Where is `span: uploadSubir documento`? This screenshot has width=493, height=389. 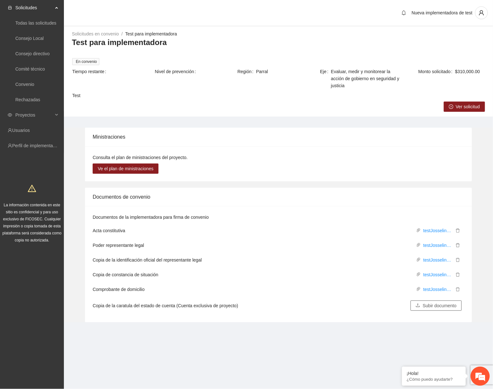
span: uploadSubir documento is located at coordinates (436, 306).